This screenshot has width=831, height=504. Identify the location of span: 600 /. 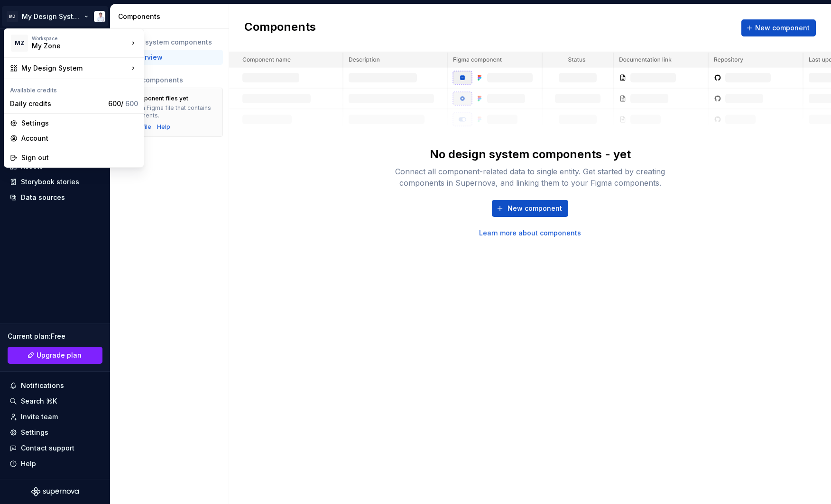
(123, 103).